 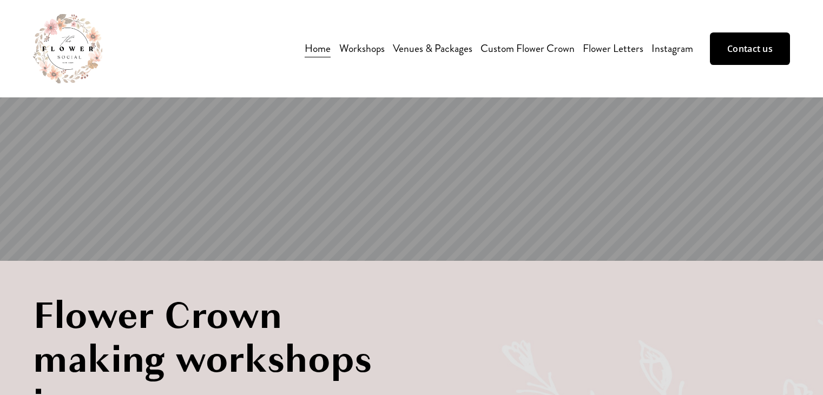 I want to click on a: Custom Flower Crown, so click(x=528, y=48).